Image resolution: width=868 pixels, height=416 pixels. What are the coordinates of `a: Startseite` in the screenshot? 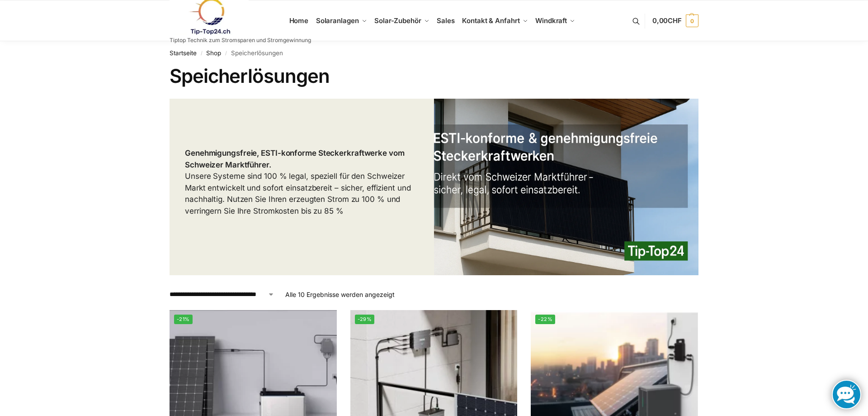 It's located at (183, 53).